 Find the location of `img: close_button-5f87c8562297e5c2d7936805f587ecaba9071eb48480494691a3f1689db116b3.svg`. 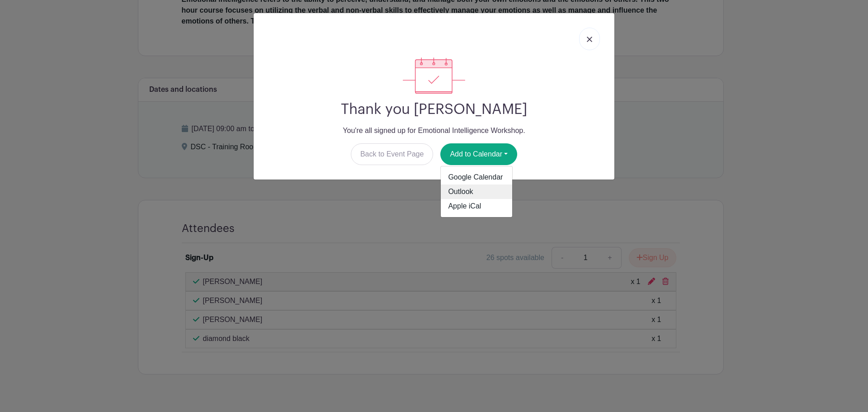

img: close_button-5f87c8562297e5c2d7936805f587ecaba9071eb48480494691a3f1689db116b3.svg is located at coordinates (589, 39).